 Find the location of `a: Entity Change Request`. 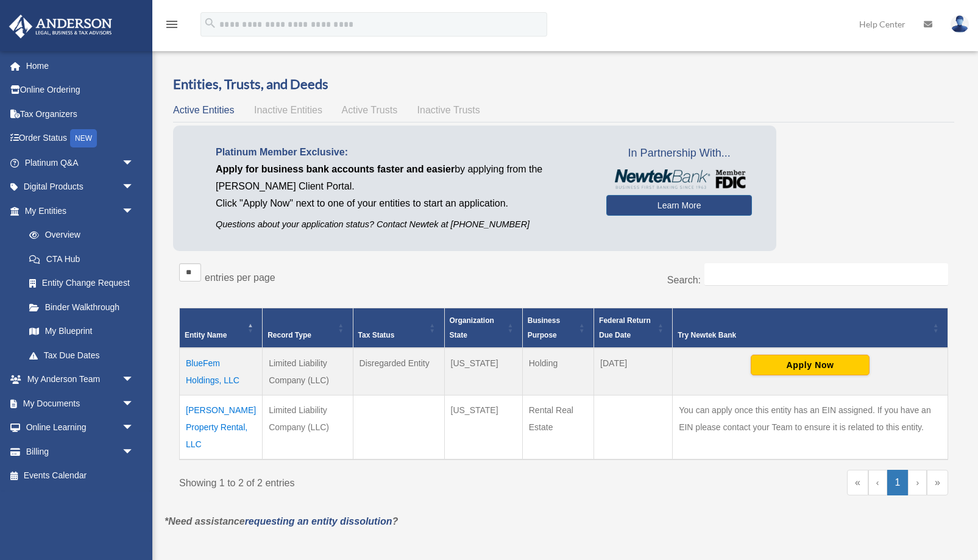

a: Entity Change Request is located at coordinates (82, 283).